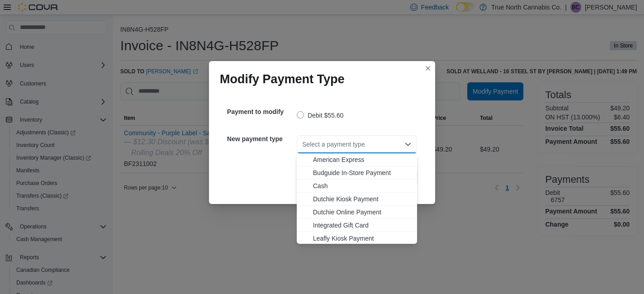 Image resolution: width=644 pixels, height=294 pixels. What do you see at coordinates (320, 115) in the screenshot?
I see `label: Debit $55.60` at bounding box center [320, 115].